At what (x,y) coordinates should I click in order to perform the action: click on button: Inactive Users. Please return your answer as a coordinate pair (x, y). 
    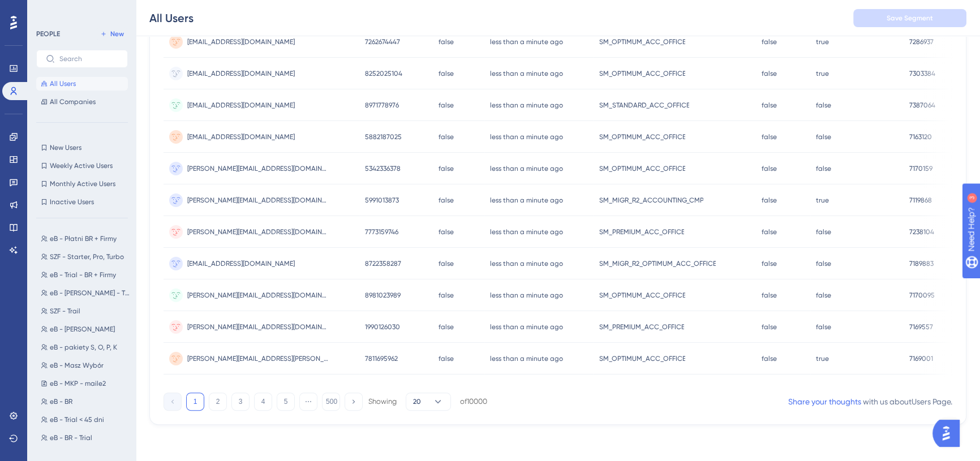
    Looking at the image, I should click on (82, 202).